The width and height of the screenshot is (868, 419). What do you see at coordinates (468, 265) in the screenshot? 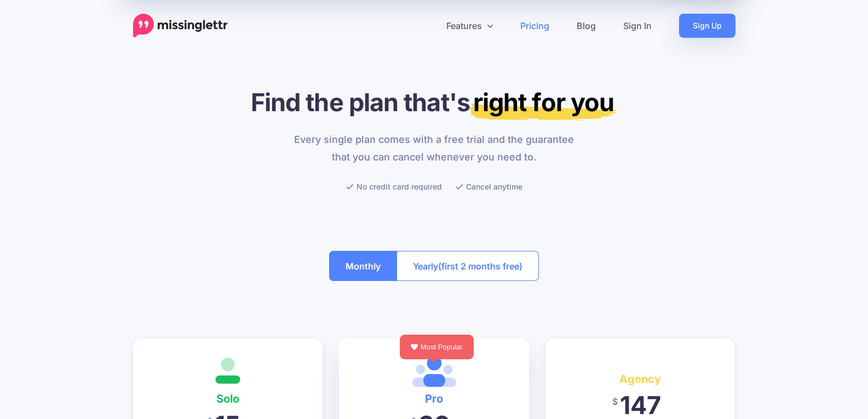
I see `button: Yearly(first 2 months free)` at bounding box center [468, 265].